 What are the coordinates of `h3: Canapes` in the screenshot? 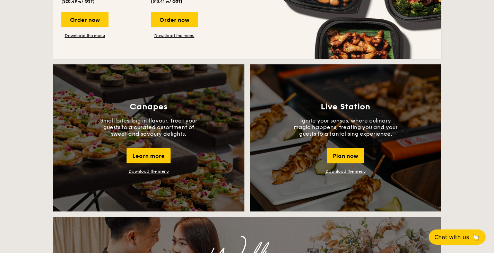 It's located at (148, 107).